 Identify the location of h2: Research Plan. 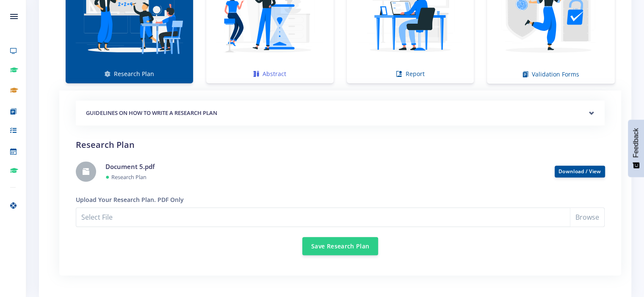
(339, 145).